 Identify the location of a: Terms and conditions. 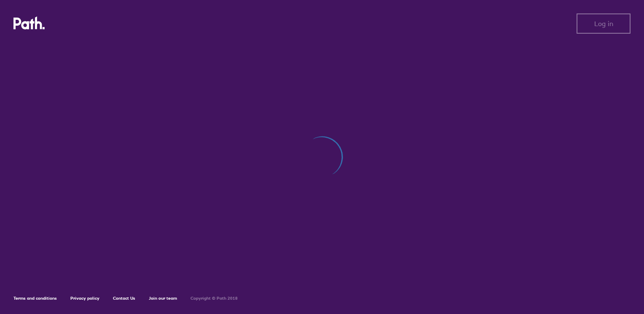
(35, 298).